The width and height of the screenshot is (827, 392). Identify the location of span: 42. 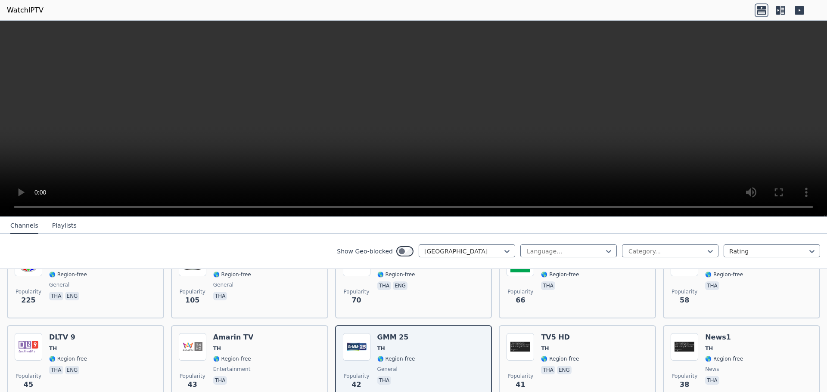
(356, 385).